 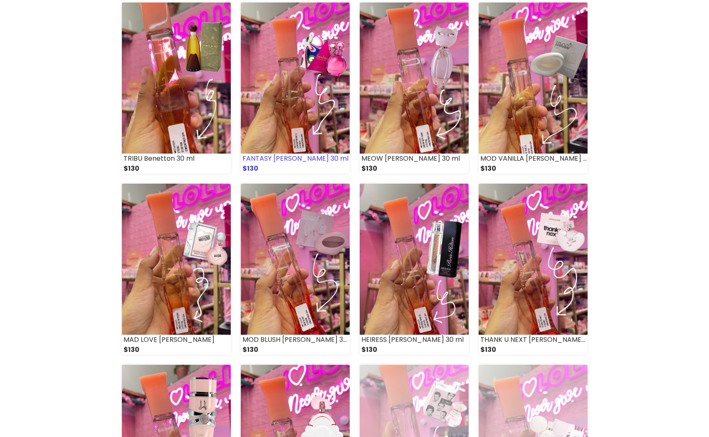 I want to click on a: TRIBU Benetton 30 ml $130, so click(x=176, y=88).